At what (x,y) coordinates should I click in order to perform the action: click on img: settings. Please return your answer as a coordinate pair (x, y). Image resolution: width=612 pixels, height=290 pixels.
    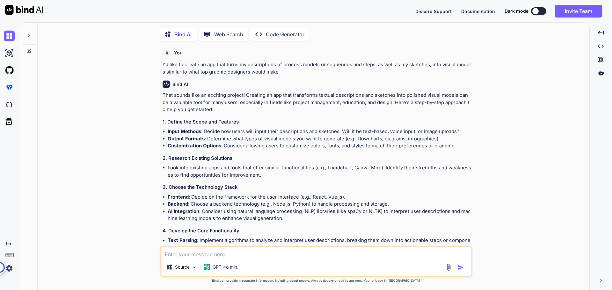
    Looking at the image, I should click on (9, 269).